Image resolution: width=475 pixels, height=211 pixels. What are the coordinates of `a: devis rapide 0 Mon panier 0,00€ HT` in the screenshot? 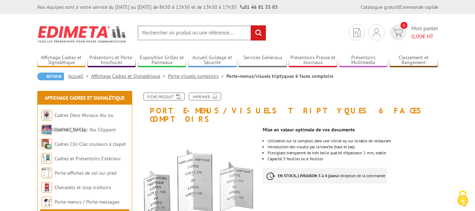 It's located at (413, 32).